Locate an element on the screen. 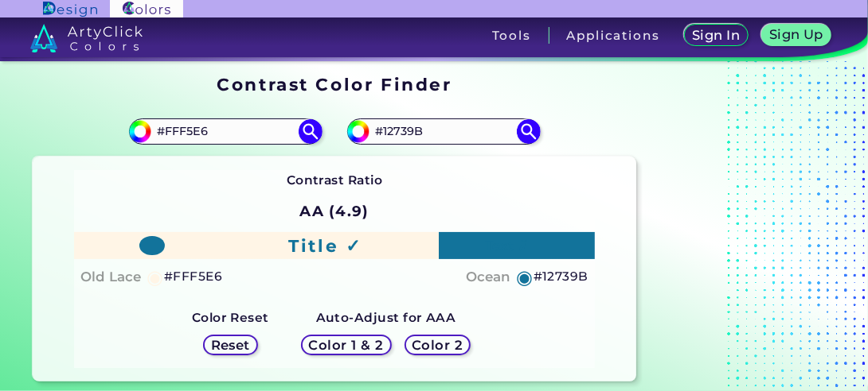 This screenshot has height=391, width=868. h5: Sign In is located at coordinates (716, 35).